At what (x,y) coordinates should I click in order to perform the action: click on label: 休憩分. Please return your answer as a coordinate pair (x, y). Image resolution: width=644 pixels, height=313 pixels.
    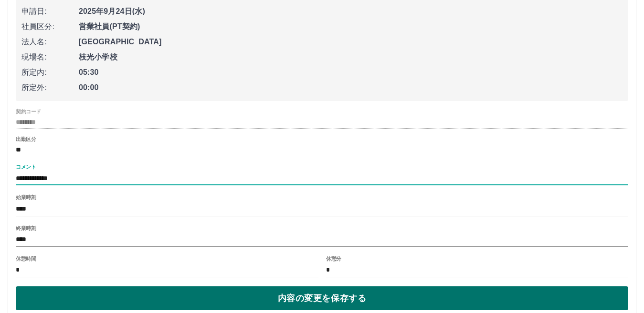
    Looking at the image, I should click on (334, 258).